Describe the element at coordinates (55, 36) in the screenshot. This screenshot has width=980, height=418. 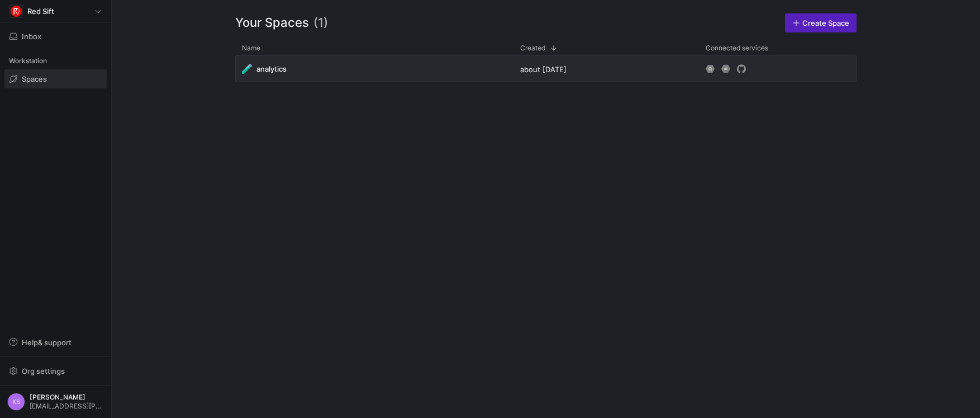
I see `button: Inbox` at that location.